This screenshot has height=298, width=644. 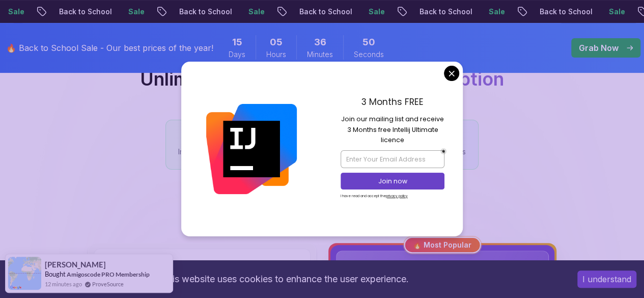 I want to click on button: Accept cookies, so click(x=606, y=279).